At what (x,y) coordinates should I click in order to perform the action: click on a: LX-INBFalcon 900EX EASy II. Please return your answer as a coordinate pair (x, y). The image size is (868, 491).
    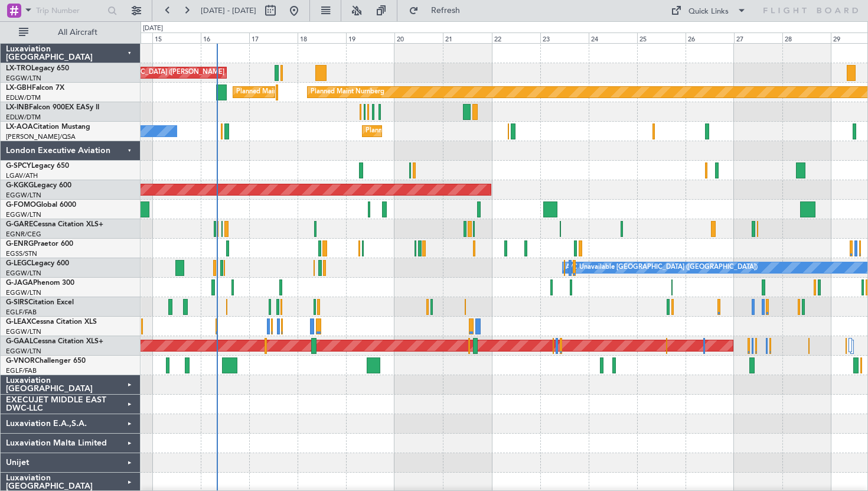
    Looking at the image, I should click on (52, 108).